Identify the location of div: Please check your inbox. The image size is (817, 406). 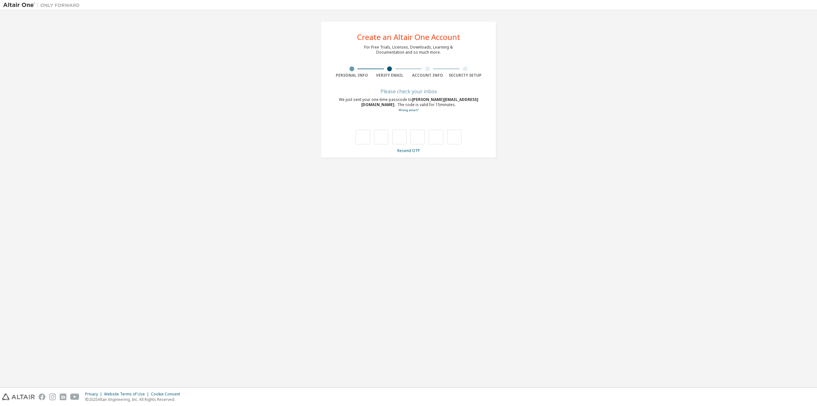
(408, 91).